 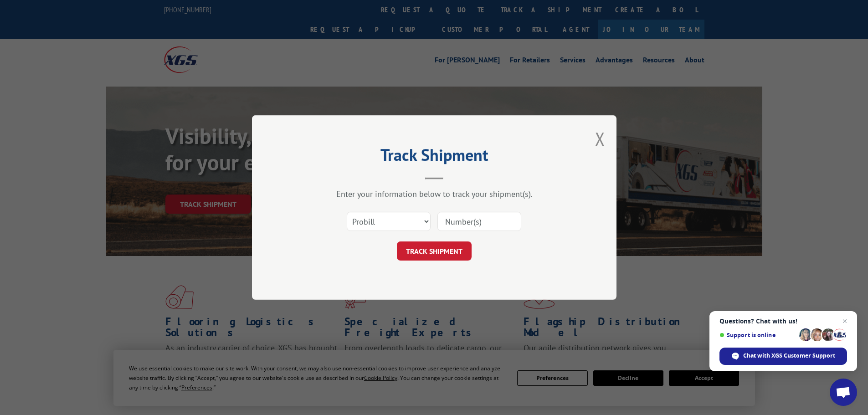 What do you see at coordinates (790, 356) in the screenshot?
I see `span: Chat with XGS Customer Support` at bounding box center [790, 356].